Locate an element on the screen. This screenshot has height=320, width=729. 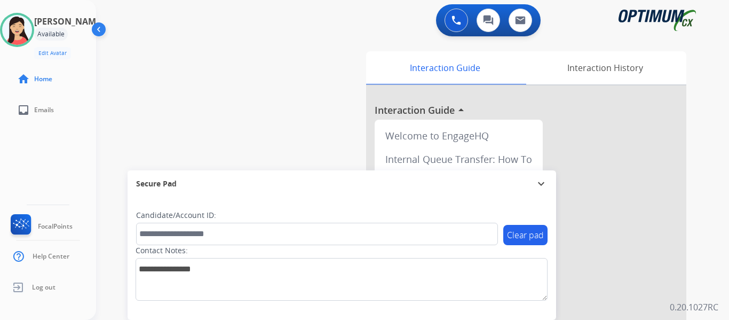
span: Help Center is located at coordinates (51, 256).